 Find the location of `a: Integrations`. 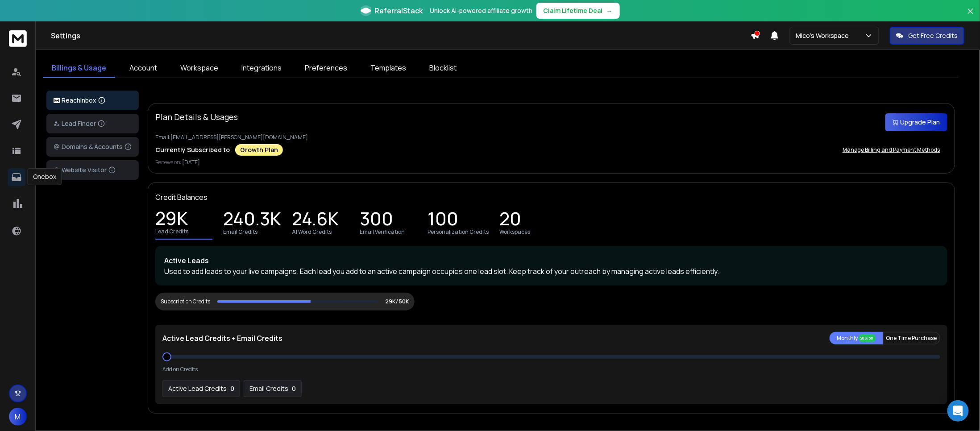

a: Integrations is located at coordinates (262, 68).